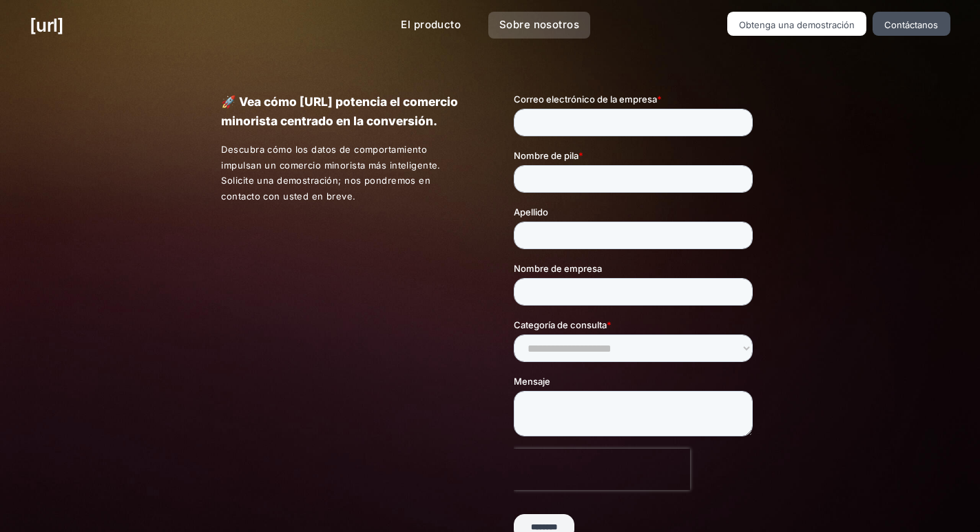 This screenshot has width=980, height=532. I want to click on font: Descubra cómo los datos de comportamiento impulsan un comercio minorista más inteligente. Solicit..., so click(331, 173).